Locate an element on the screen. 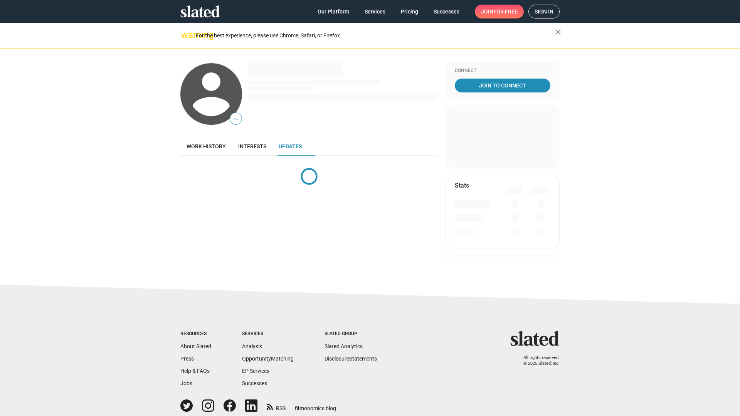  a: About Slated is located at coordinates (196, 346).